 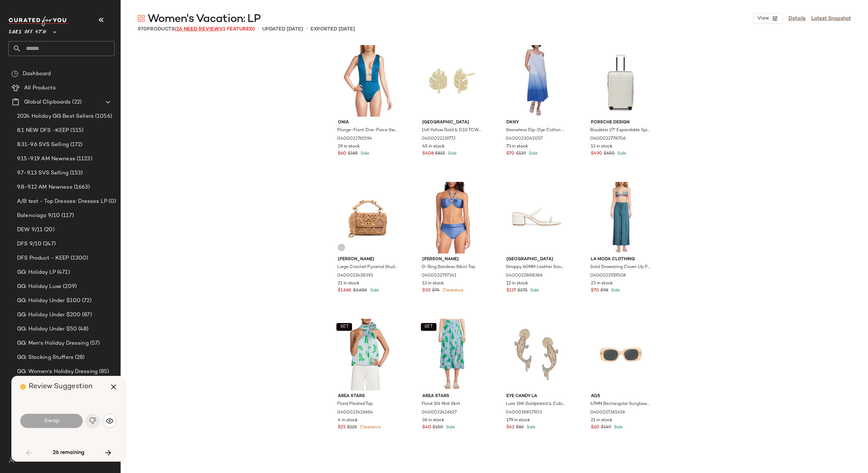 What do you see at coordinates (537, 355) in the screenshot?
I see `img: 0400018857903` at bounding box center [537, 355].